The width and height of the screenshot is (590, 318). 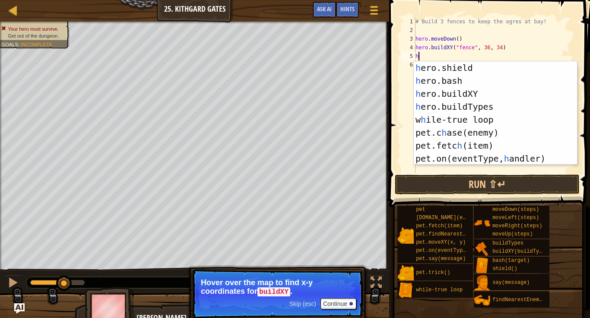 What do you see at coordinates (408, 56) in the screenshot?
I see `div: 5` at bounding box center [408, 56].